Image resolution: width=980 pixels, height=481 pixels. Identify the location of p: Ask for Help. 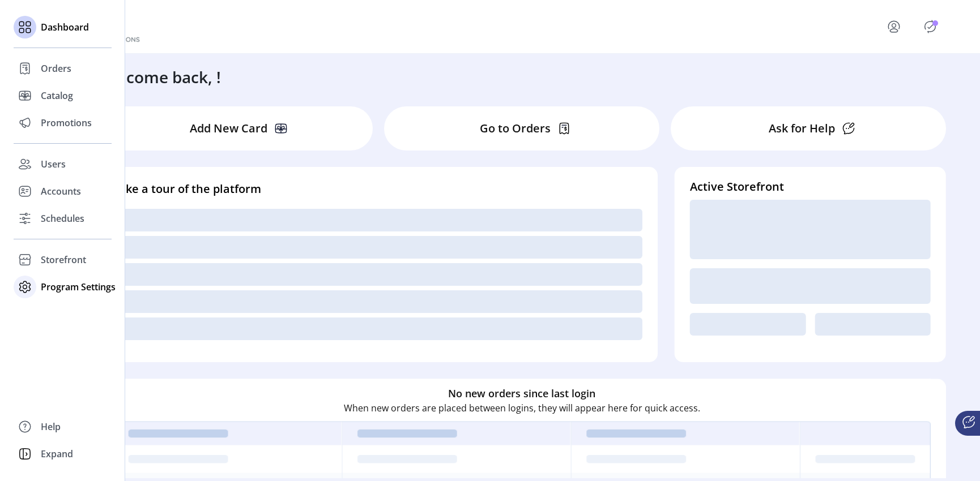
(802, 129).